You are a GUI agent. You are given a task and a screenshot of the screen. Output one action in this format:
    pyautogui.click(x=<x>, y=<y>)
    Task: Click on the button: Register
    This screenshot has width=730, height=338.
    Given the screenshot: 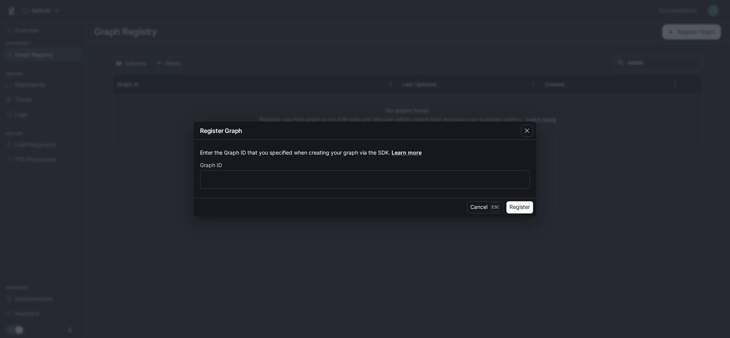 What is the action you would take?
    pyautogui.click(x=520, y=208)
    